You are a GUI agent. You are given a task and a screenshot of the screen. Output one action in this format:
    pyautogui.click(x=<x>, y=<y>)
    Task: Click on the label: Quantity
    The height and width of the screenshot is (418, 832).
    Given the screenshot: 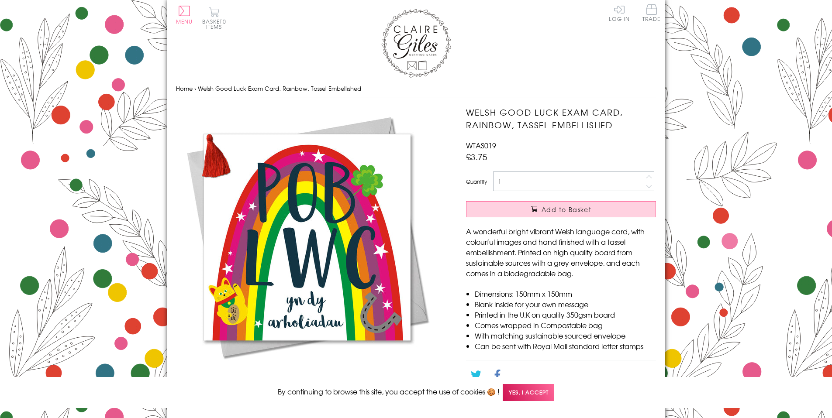 What is the action you would take?
    pyautogui.click(x=476, y=182)
    